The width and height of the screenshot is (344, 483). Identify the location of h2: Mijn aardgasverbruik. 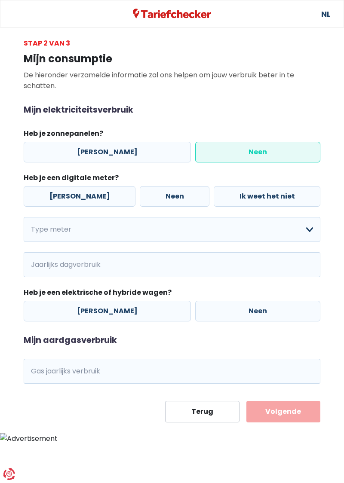
(172, 340).